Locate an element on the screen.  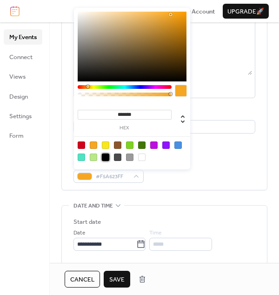
a: Views is located at coordinates (23, 76).